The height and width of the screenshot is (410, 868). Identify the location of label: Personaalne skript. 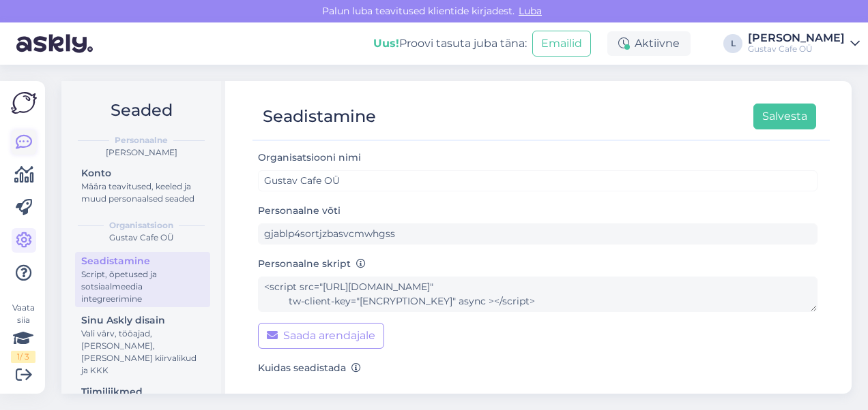
(312, 264).